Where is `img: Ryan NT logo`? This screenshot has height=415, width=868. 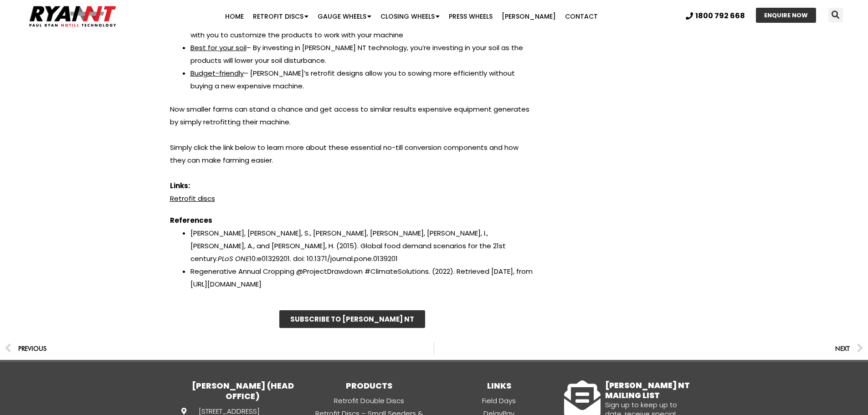
img: Ryan NT logo is located at coordinates (73, 17).